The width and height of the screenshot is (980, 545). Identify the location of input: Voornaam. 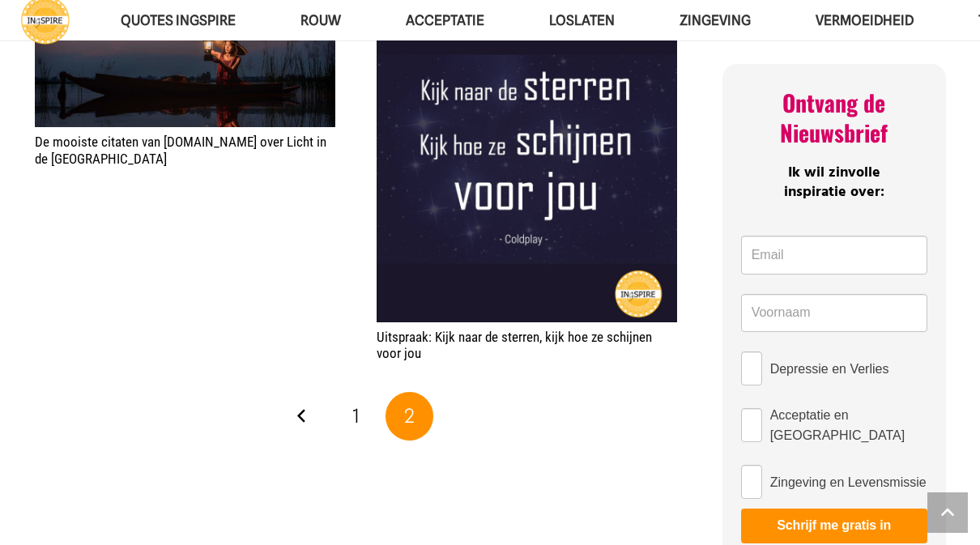
(834, 314).